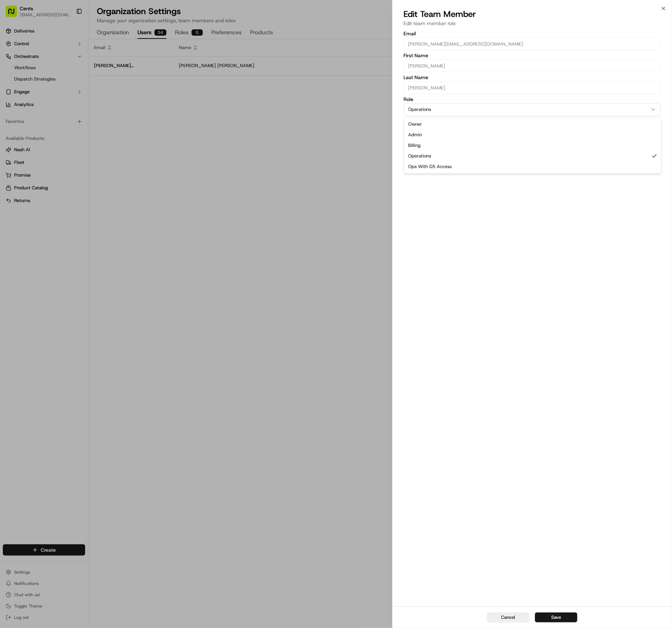  I want to click on div: We're available if you need us!, so click(64, 77).